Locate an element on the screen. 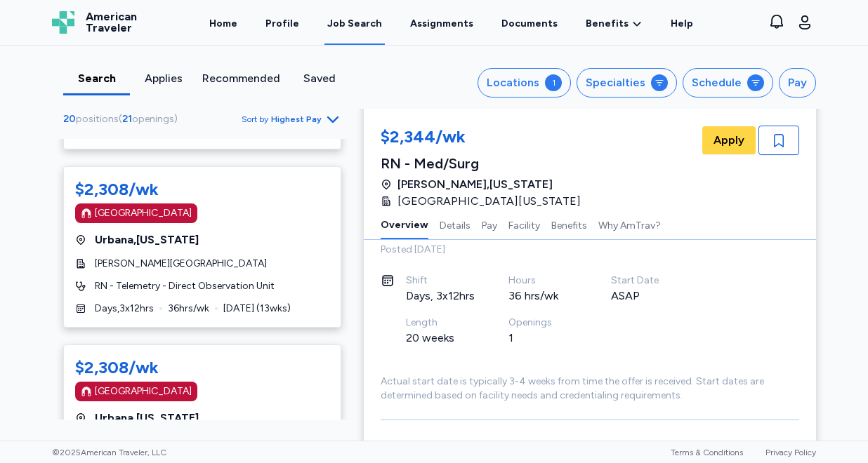  span: 21 is located at coordinates (127, 119).